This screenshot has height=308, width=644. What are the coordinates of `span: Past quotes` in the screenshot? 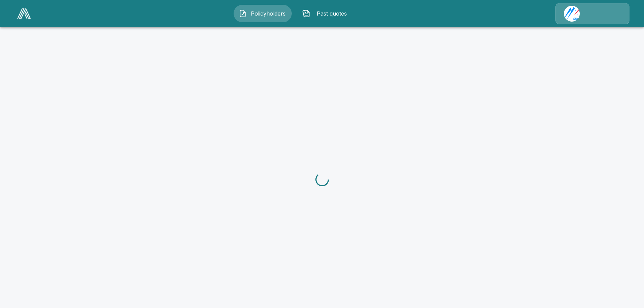 It's located at (332, 14).